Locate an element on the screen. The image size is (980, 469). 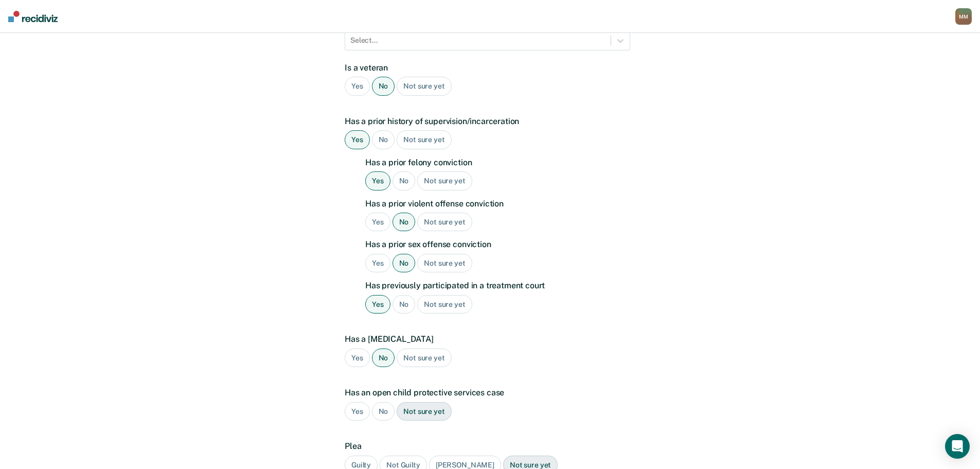
label: Has a prior violent offense conviction is located at coordinates (497, 203).